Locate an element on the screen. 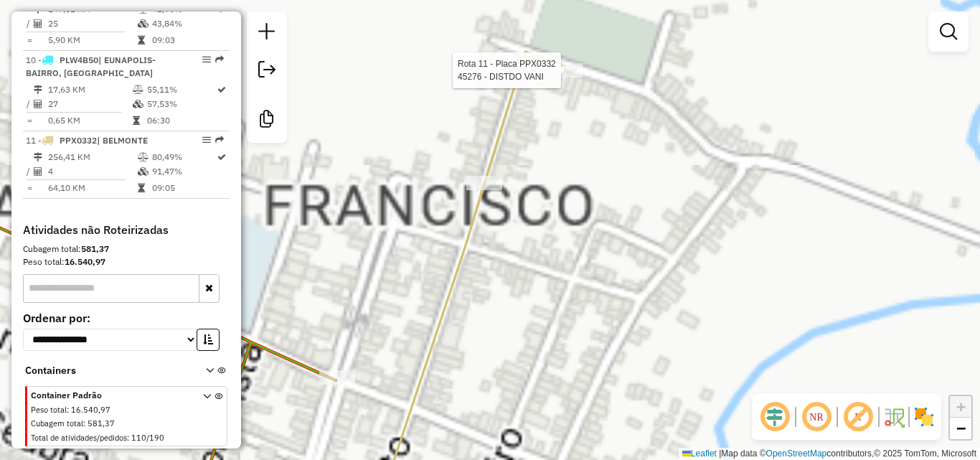  td: 09:03 is located at coordinates (183, 40).